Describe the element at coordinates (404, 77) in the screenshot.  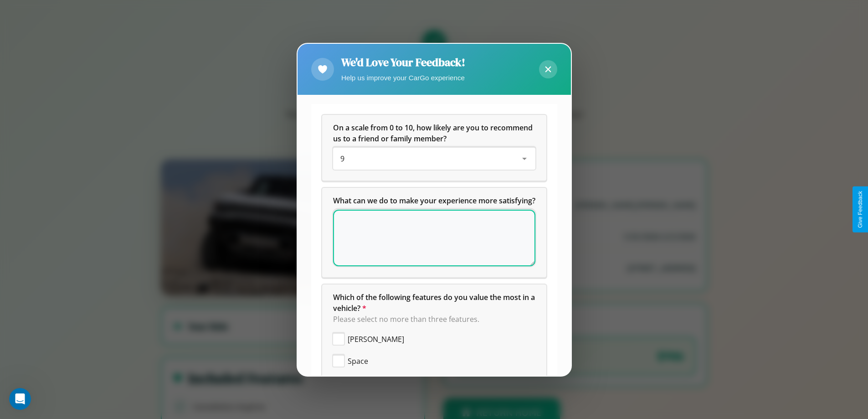
I see `p: Help us improve your CarGo experience` at that location.